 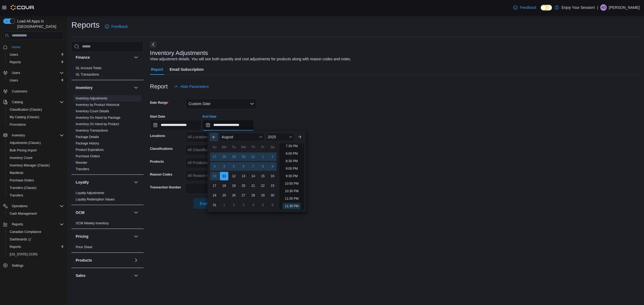 I want to click on h3: Report, so click(x=159, y=87).